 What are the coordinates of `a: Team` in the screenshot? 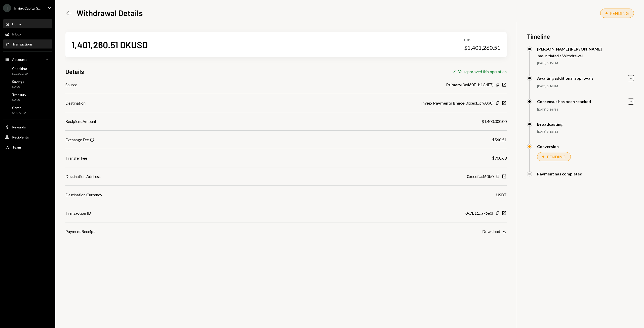 It's located at (28, 147).